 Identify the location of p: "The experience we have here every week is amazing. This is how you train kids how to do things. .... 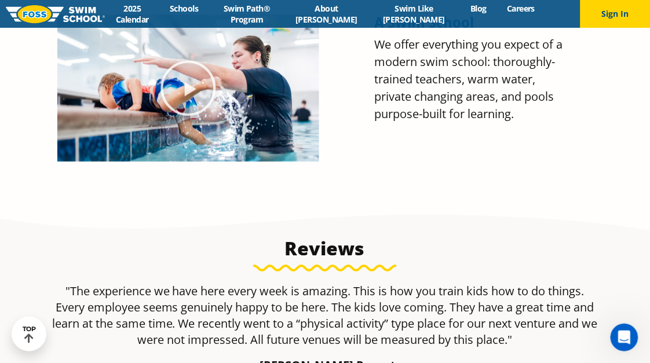
(325, 316).